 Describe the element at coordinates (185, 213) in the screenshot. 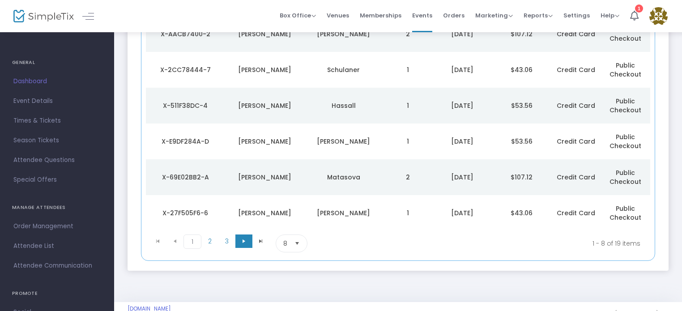

I see `div: X-27F505F6-6` at that location.